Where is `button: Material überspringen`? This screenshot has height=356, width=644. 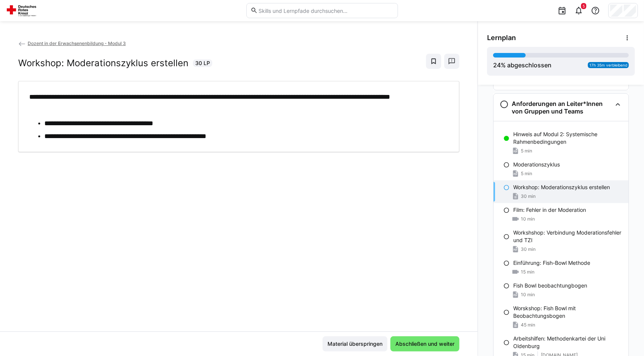 button: Material überspringen is located at coordinates (355, 344).